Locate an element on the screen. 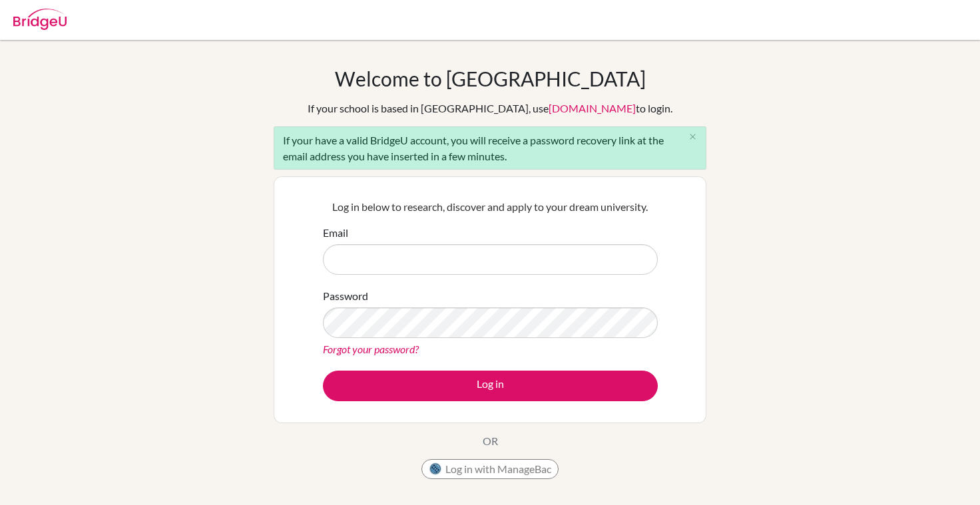 This screenshot has height=505, width=980. i: close is located at coordinates (692, 137).